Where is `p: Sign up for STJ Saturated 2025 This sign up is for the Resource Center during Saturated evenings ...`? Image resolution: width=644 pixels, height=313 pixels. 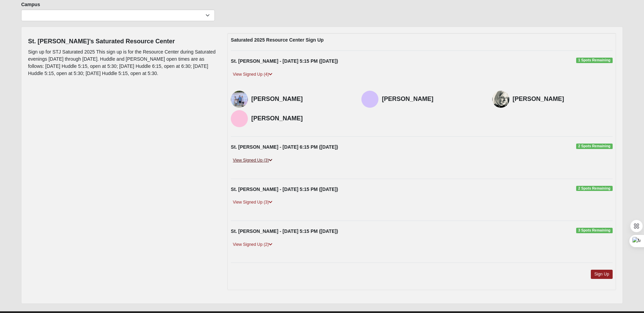 p: Sign up for STJ Saturated 2025 This sign up is for the Resource Center during Saturated evenings ... is located at coordinates (122, 63).